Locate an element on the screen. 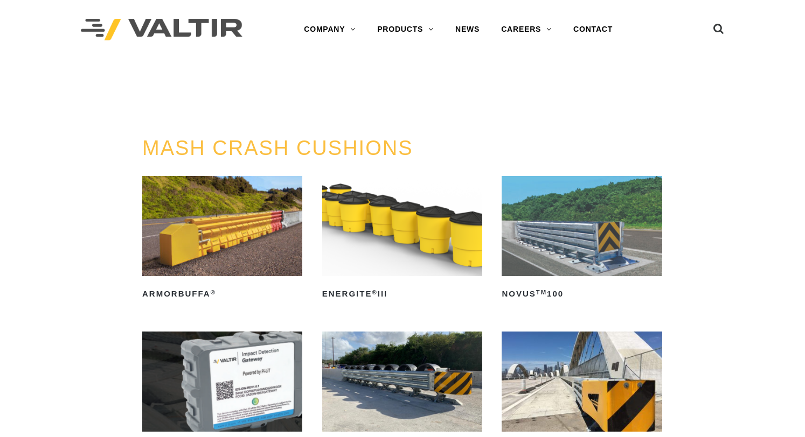 Image resolution: width=805 pixels, height=437 pixels. a: NEWS is located at coordinates (467, 30).